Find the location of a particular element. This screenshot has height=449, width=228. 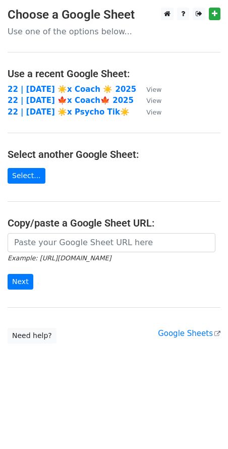

h4: Copy/paste a Google Sheet URL: is located at coordinates (114, 223).